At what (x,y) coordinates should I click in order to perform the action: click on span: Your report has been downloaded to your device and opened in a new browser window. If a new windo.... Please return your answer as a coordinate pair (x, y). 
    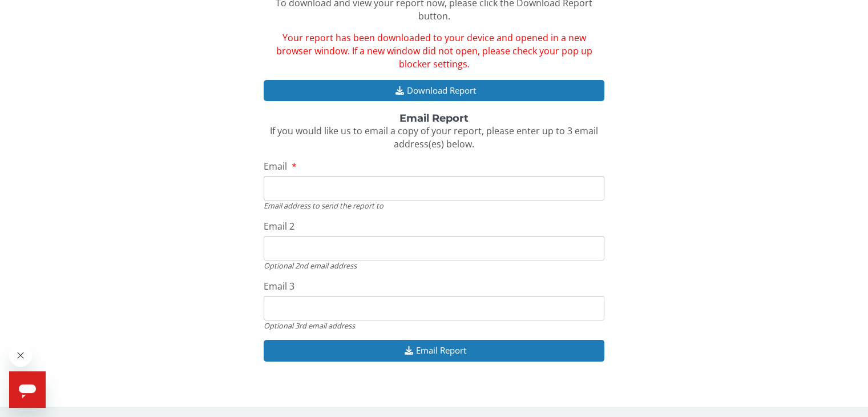
    Looking at the image, I should click on (434, 51).